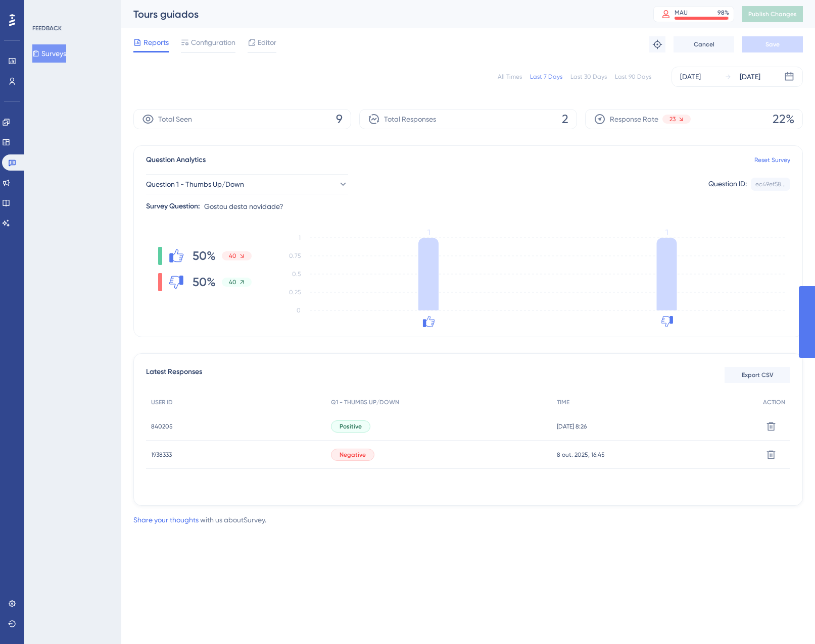 The width and height of the screenshot is (815, 644). What do you see at coordinates (783, 119) in the screenshot?
I see `span: 22%` at bounding box center [783, 119].